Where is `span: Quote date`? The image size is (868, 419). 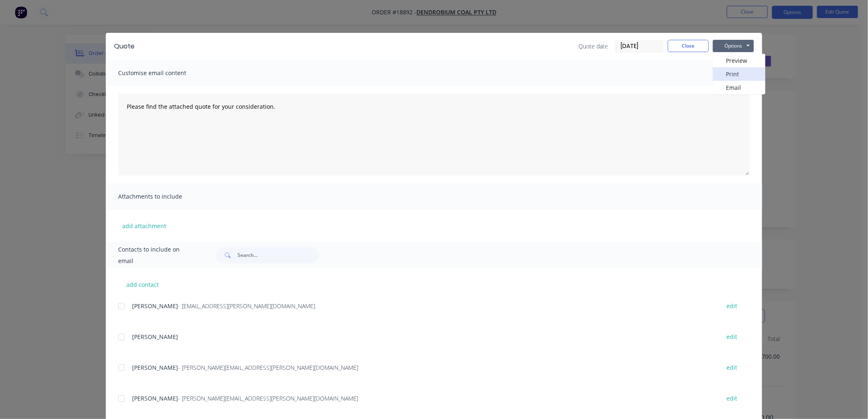
span: Quote date is located at coordinates (593, 46).